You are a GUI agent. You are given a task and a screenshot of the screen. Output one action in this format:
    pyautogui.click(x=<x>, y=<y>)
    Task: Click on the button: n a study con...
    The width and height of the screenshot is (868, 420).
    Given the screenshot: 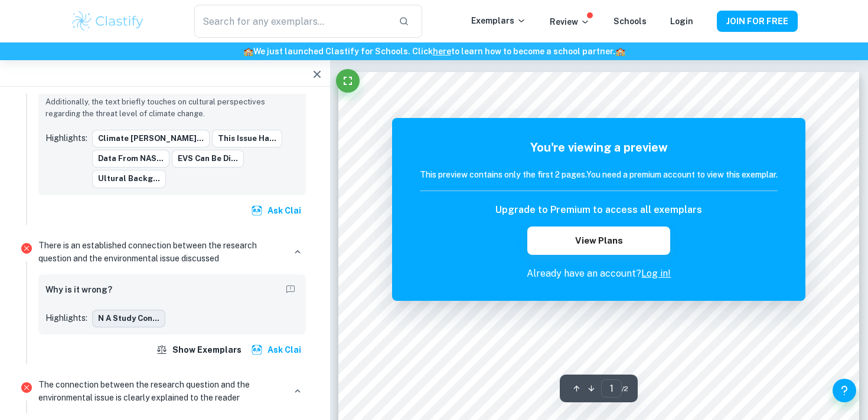 What is the action you would take?
    pyautogui.click(x=129, y=319)
    